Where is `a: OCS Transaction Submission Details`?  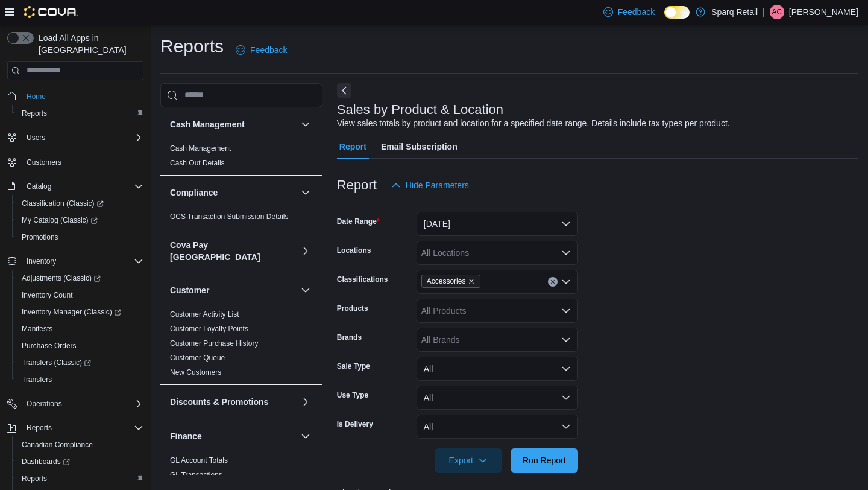
a: OCS Transaction Submission Details is located at coordinates (229, 217).